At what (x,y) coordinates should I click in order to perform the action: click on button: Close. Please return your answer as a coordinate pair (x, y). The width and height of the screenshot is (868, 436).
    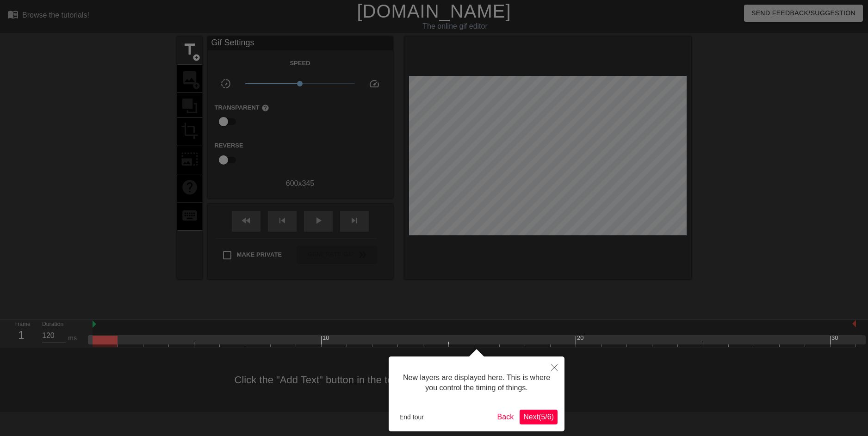
    Looking at the image, I should click on (554, 367).